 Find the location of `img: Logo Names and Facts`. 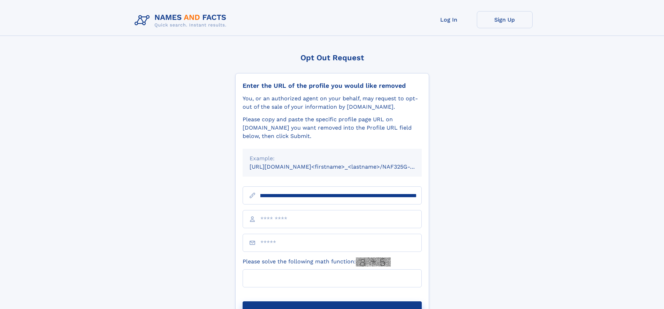

img: Logo Names and Facts is located at coordinates (182, 21).